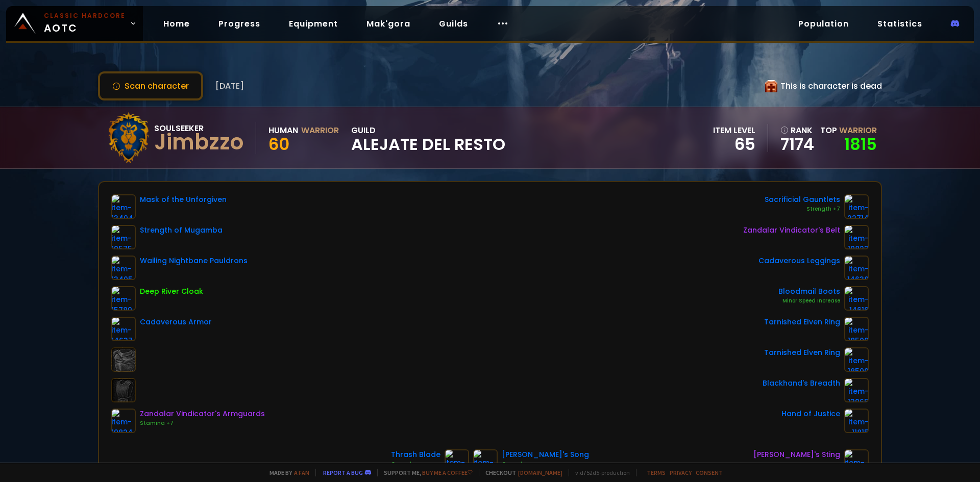 The height and width of the screenshot is (482, 980). Describe the element at coordinates (428, 138) in the screenshot. I see `div: guild` at that location.